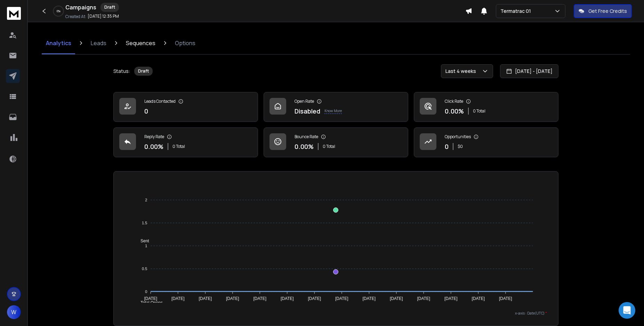  Describe the element at coordinates (99, 43) in the screenshot. I see `p: Leads` at that location.